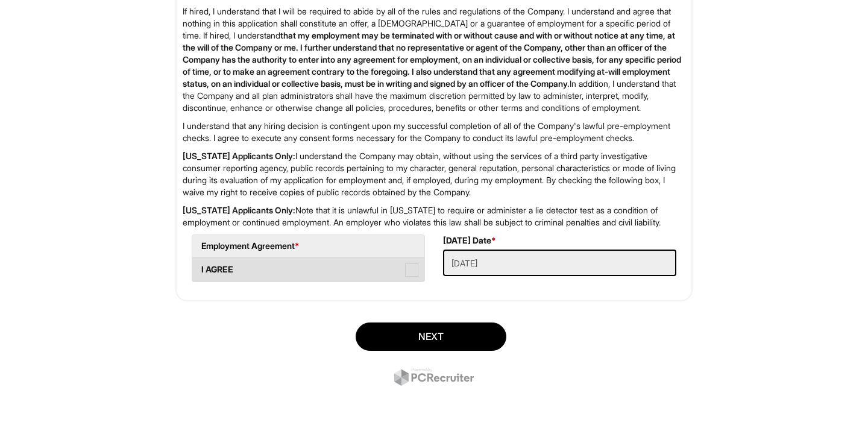 This screenshot has height=434, width=868. What do you see at coordinates (431, 59) in the screenshot?
I see `strong: that my employment may be terminated with or without cause and with or without notice at any time...` at bounding box center [431, 59].